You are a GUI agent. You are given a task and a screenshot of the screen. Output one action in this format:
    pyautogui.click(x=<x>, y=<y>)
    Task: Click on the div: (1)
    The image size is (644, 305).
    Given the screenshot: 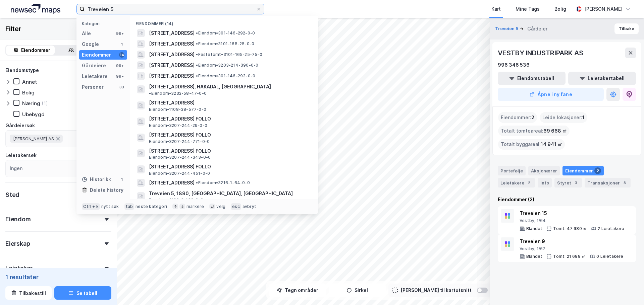 What is the action you would take?
    pyautogui.click(x=45, y=103)
    